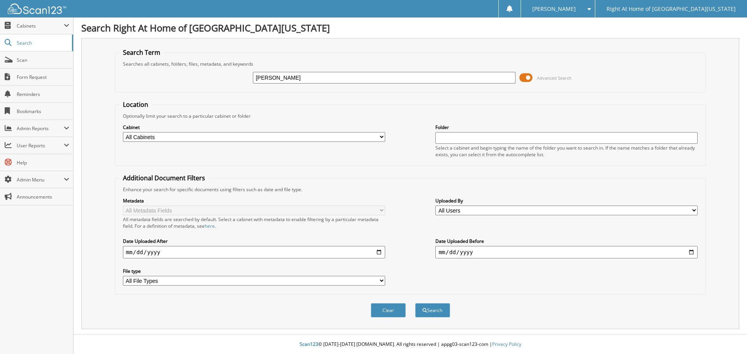  I want to click on input: end, so click(566, 252).